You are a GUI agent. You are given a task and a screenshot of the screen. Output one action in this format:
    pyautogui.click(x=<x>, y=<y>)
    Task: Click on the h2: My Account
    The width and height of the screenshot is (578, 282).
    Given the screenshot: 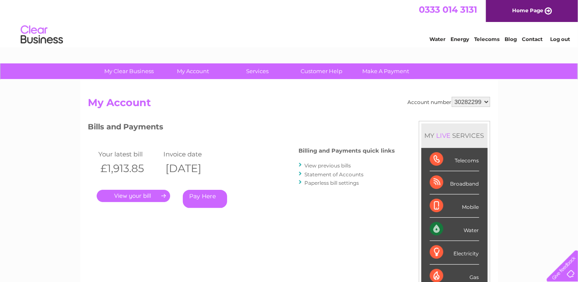 What is the action you would take?
    pyautogui.click(x=289, y=105)
    